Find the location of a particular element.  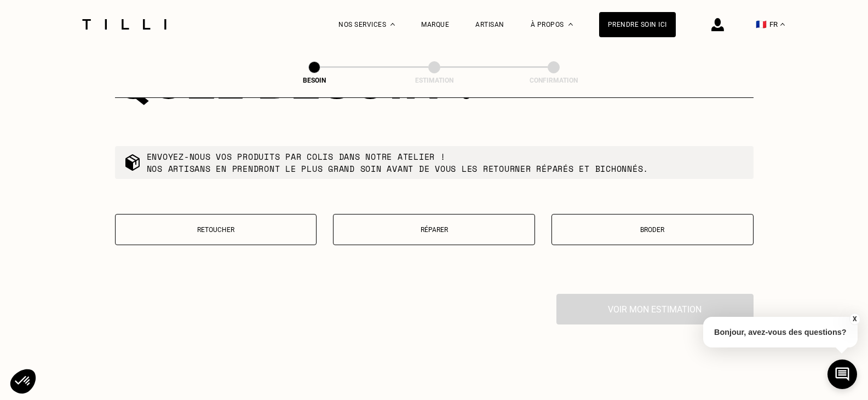

button: Retoucher is located at coordinates (216, 229).